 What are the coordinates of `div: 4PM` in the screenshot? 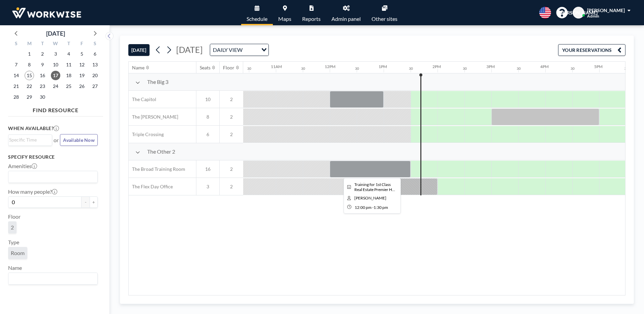 It's located at (544, 66).